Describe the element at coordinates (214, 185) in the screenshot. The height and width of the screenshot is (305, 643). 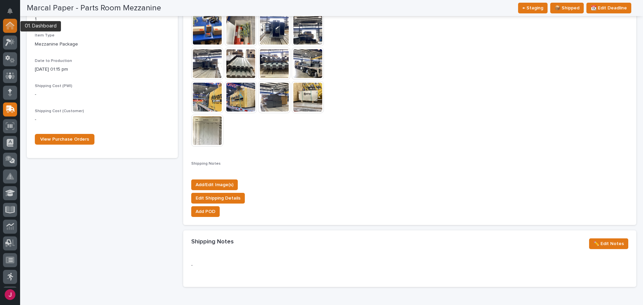
I see `span: Add/Edit Image(s)` at that location.